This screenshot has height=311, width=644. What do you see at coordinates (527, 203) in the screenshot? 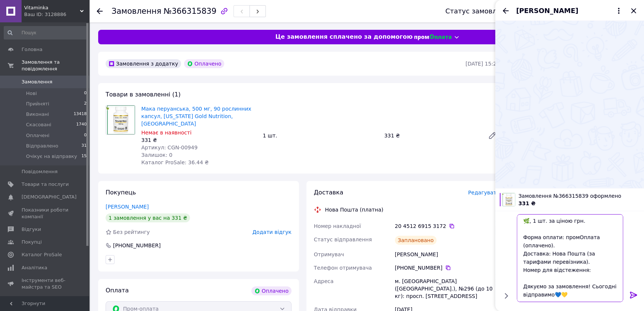
I see `span: 331 ₴` at bounding box center [527, 203].